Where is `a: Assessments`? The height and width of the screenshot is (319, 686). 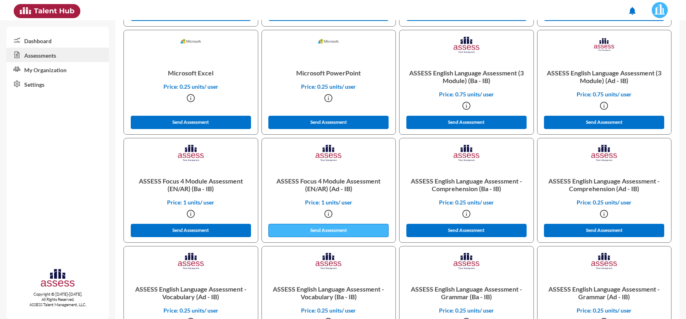 a: Assessments is located at coordinates (58, 55).